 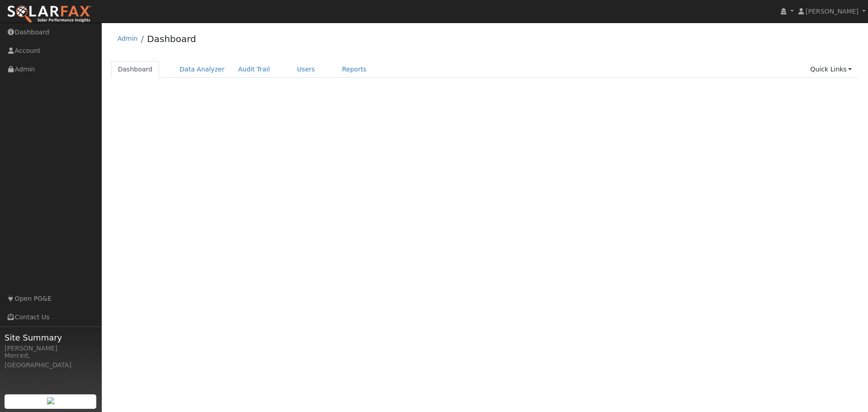 What do you see at coordinates (306, 69) in the screenshot?
I see `a: Users` at bounding box center [306, 69].